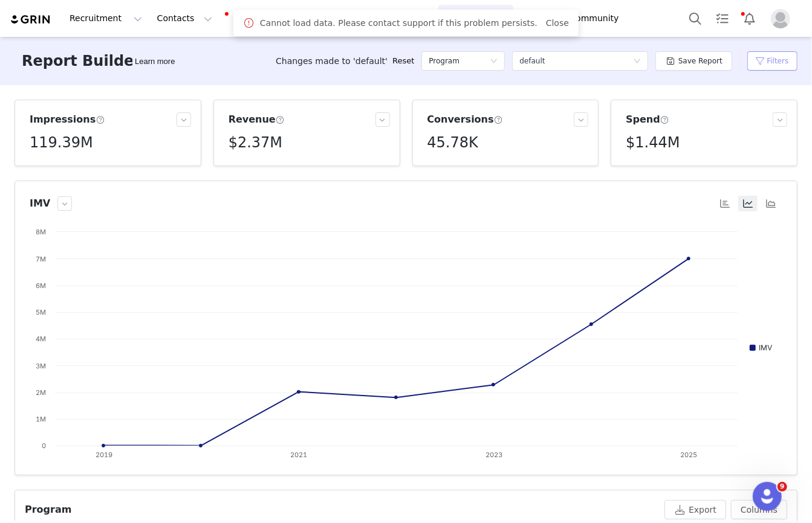 The height and width of the screenshot is (523, 812). I want to click on a: Reset, so click(403, 61).